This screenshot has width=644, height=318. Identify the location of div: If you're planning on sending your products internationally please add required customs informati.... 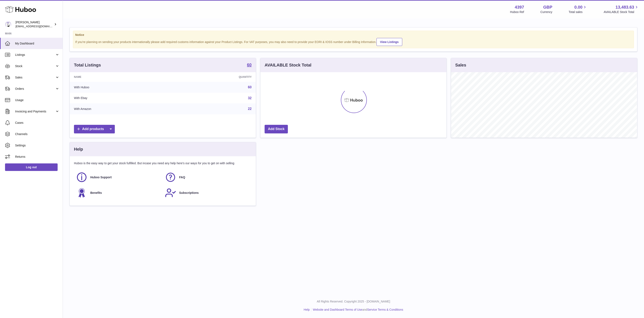
(353, 41).